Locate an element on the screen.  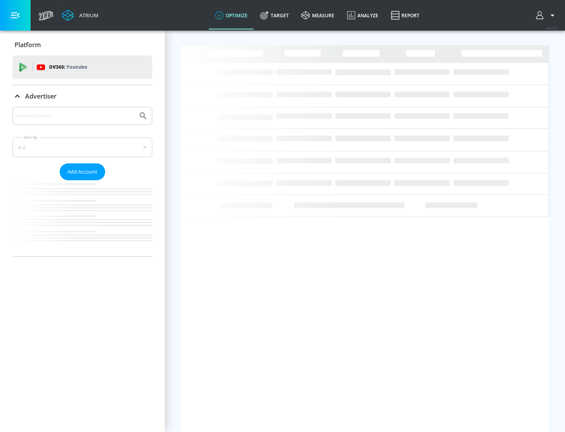
div: Atrium is located at coordinates (87, 15).